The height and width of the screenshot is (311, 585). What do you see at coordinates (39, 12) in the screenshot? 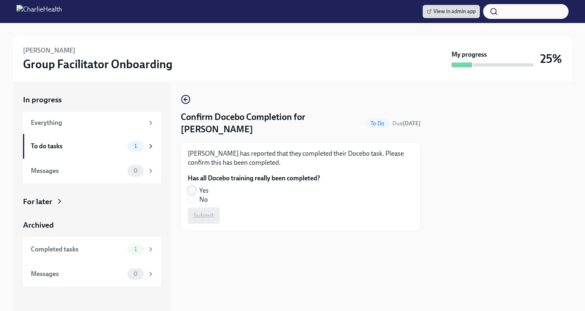
I see `img: CharlieHealth` at bounding box center [39, 12].